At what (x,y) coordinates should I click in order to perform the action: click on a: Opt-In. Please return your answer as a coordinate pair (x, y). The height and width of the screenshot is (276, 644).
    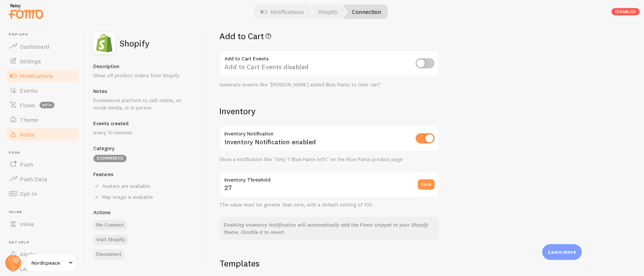
    Looking at the image, I should click on (42, 194).